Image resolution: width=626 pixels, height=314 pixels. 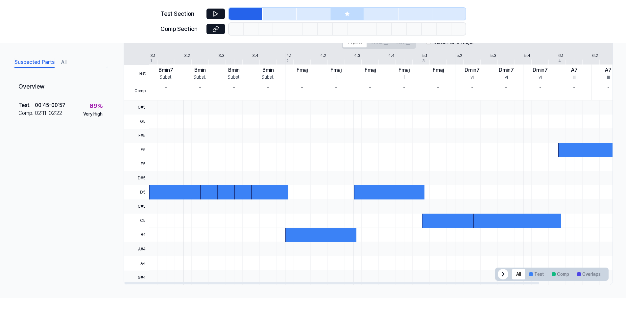 I want to click on div: 6.1, so click(x=560, y=56).